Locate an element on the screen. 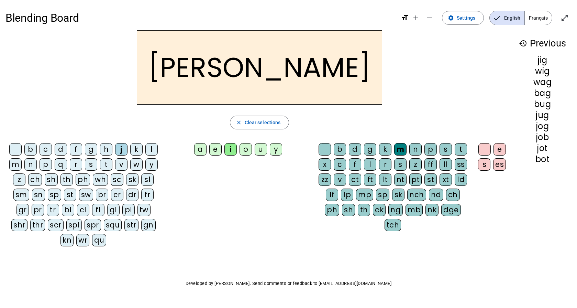  div: dr is located at coordinates (132, 195).